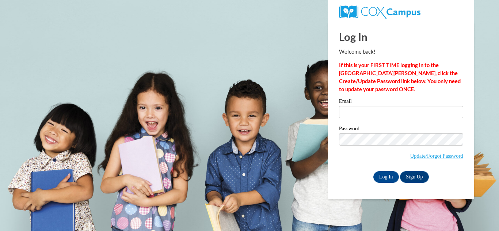 The height and width of the screenshot is (231, 499). I want to click on p: Welcome back!, so click(401, 52).